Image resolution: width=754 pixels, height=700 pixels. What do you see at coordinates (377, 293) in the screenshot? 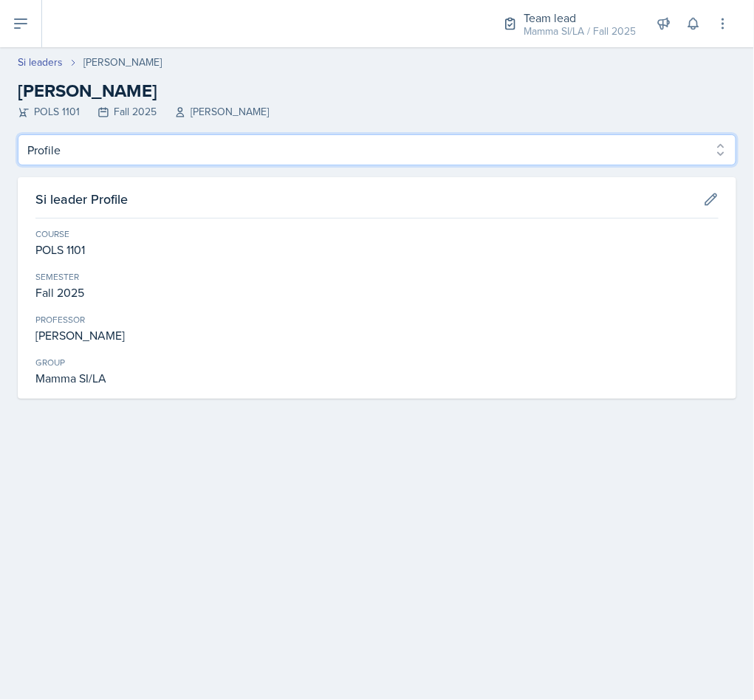
I see `div: Fall 2025` at bounding box center [377, 293].